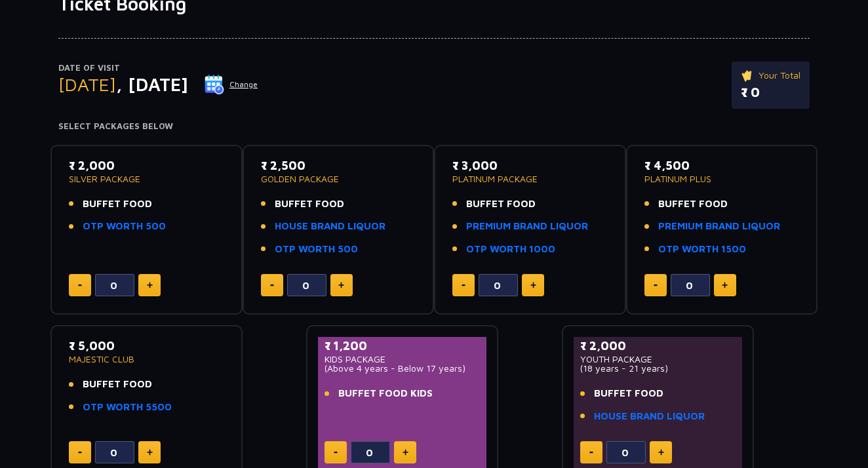 This screenshot has height=468, width=868. Describe the element at coordinates (402, 359) in the screenshot. I see `p: KIDS PACKAGE` at that location.